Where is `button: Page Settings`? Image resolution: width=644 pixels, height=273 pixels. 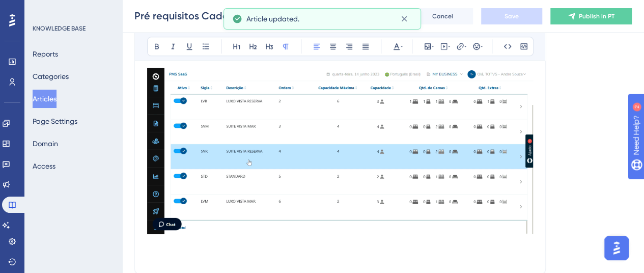 button: Page Settings is located at coordinates (55, 121).